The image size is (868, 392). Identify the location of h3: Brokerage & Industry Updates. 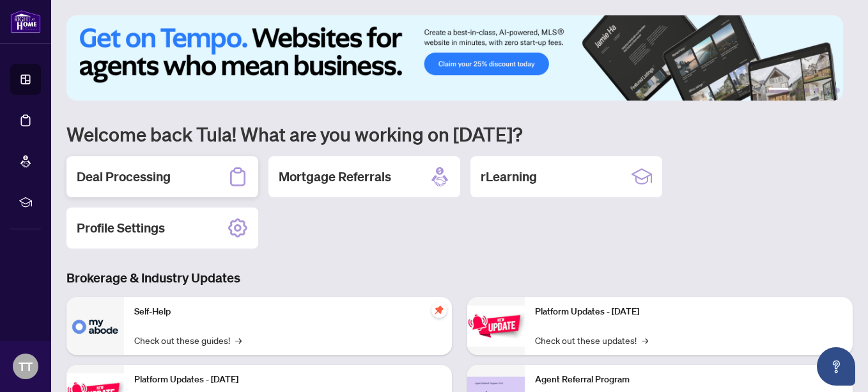
(460, 278).